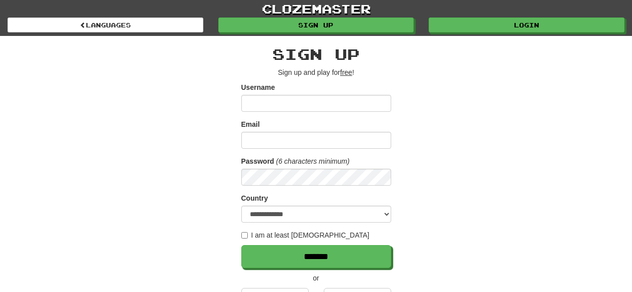 Image resolution: width=632 pixels, height=292 pixels. What do you see at coordinates (258, 87) in the screenshot?
I see `label: Username` at bounding box center [258, 87].